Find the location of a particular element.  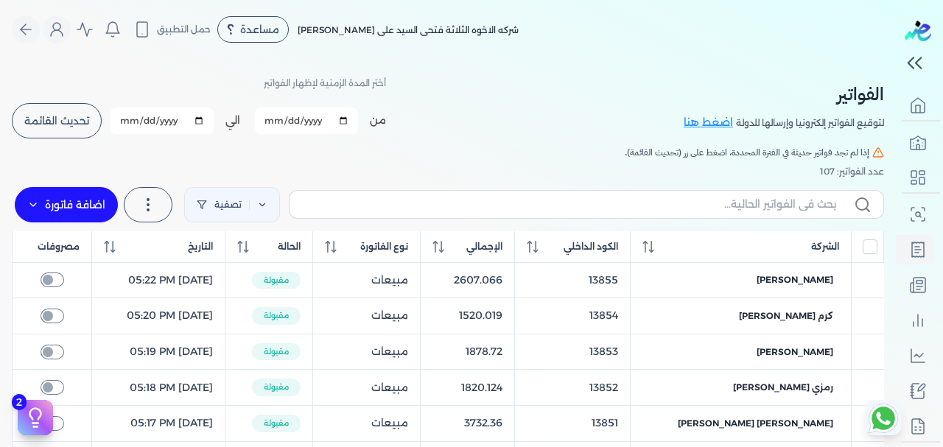

button: حمل التطبيق is located at coordinates (172, 29).